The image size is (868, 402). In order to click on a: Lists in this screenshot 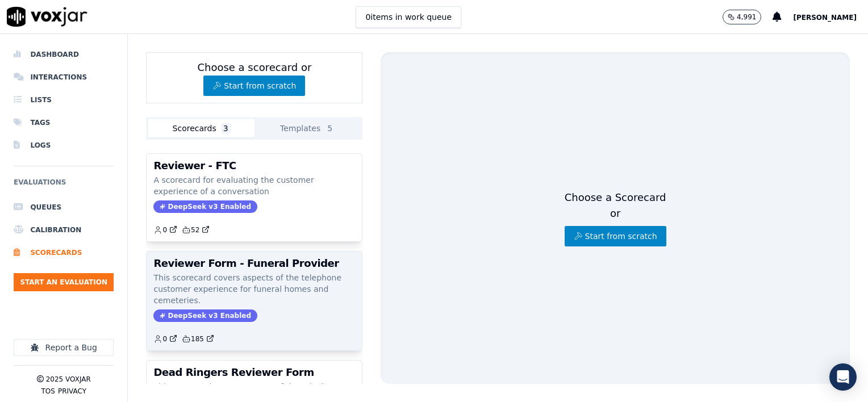, I will do `click(64, 100)`.